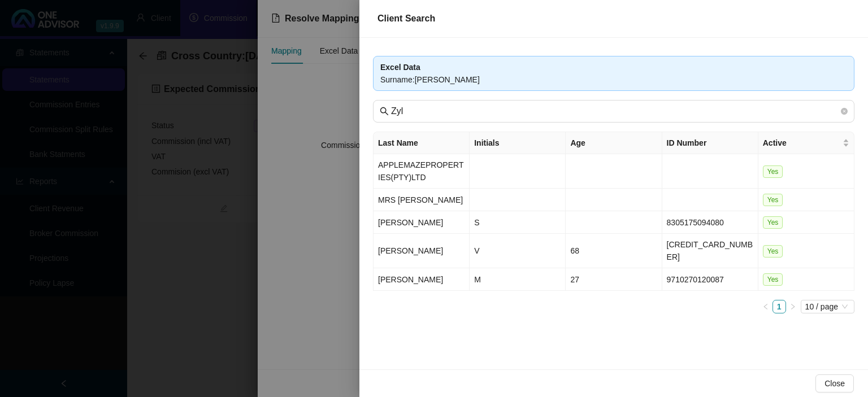 The image size is (868, 397). I want to click on button: left, so click(766, 307).